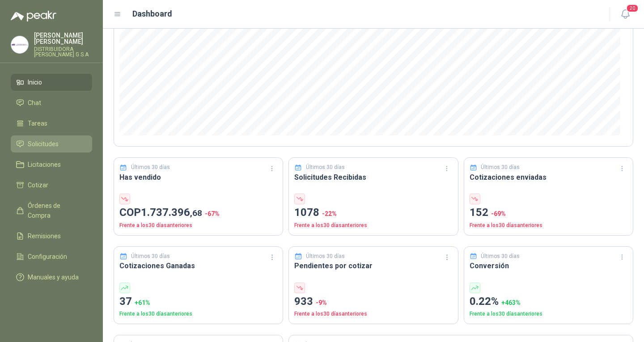 The image size is (644, 342). What do you see at coordinates (373, 302) in the screenshot?
I see `p: 933` at bounding box center [373, 302].